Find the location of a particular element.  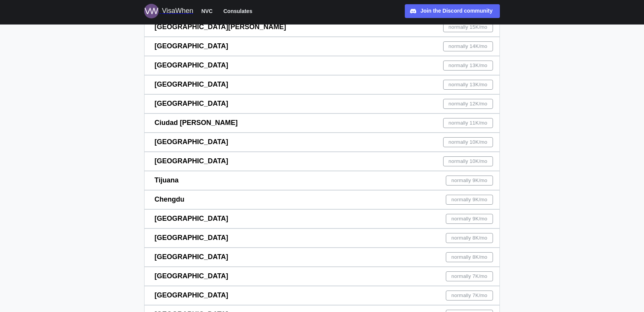

span: normally 12K /mo is located at coordinates (468, 104).